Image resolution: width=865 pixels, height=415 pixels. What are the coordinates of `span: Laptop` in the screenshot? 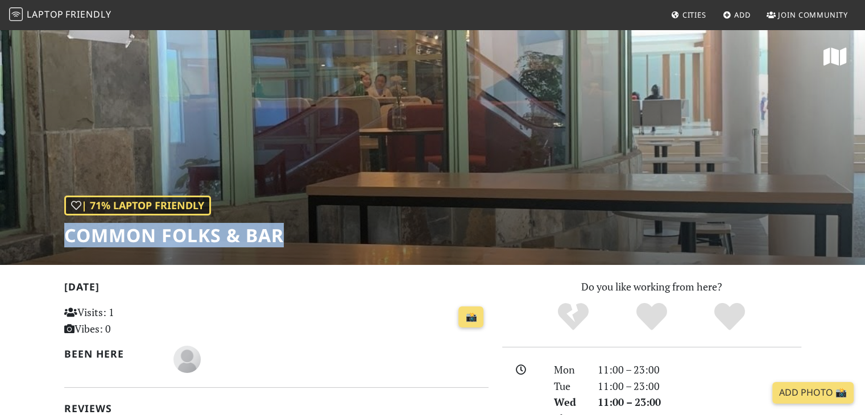 It's located at (45, 14).